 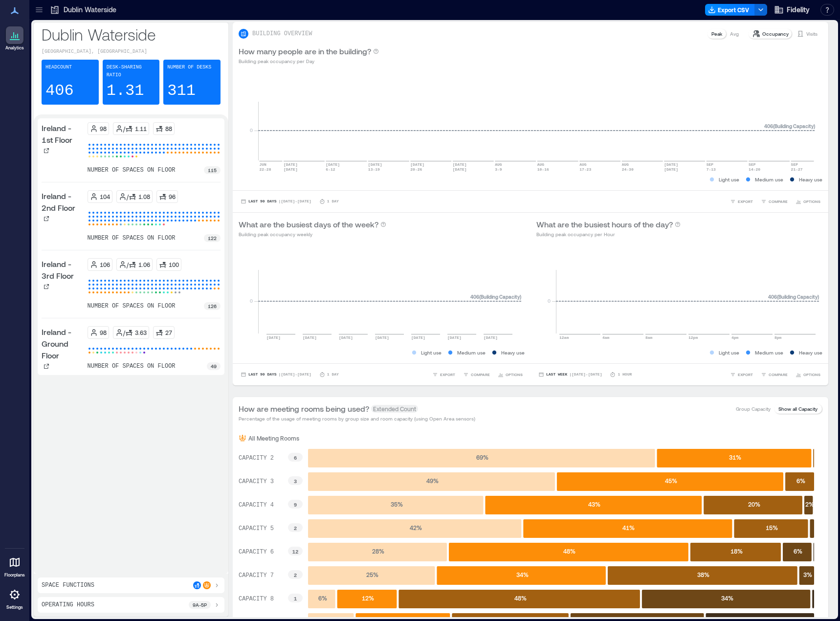 I want to click on text: 21-27, so click(x=797, y=169).